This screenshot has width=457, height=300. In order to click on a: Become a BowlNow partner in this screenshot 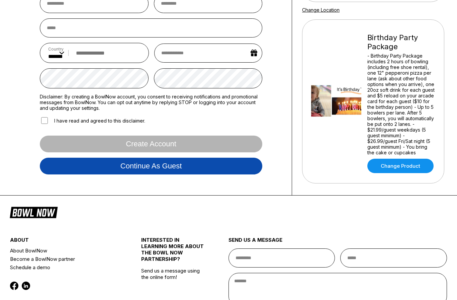, I will do `click(65, 259)`.